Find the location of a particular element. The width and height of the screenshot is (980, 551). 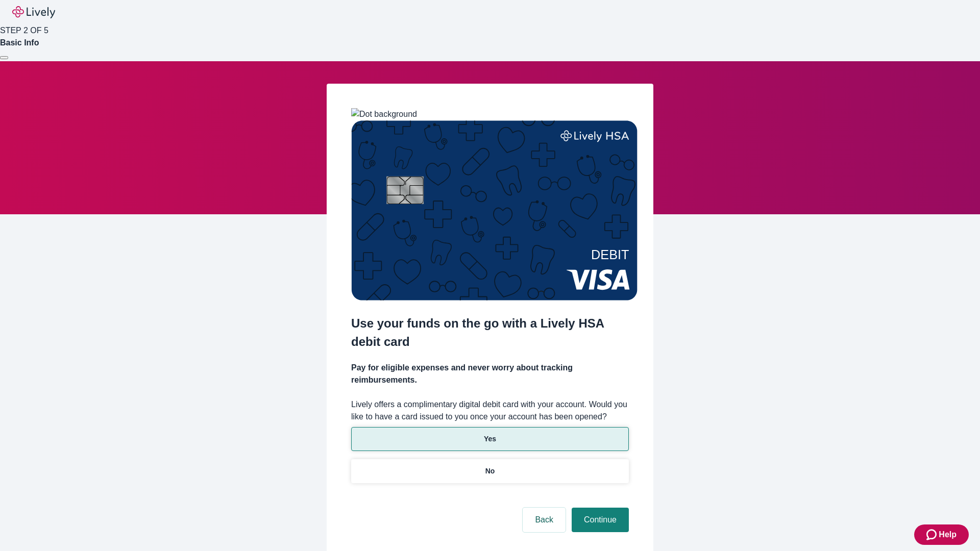

button: Zendesk support iconHelp is located at coordinates (941, 535).